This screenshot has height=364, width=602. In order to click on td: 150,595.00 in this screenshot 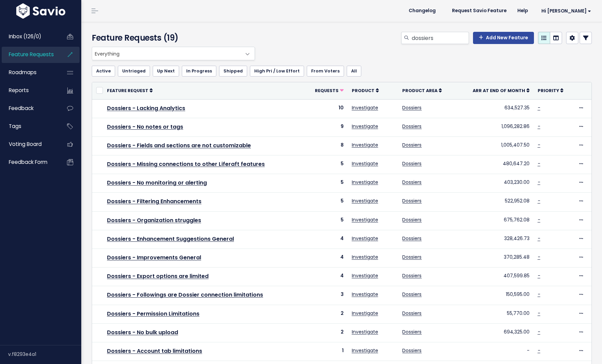, I will do `click(494, 295)`.